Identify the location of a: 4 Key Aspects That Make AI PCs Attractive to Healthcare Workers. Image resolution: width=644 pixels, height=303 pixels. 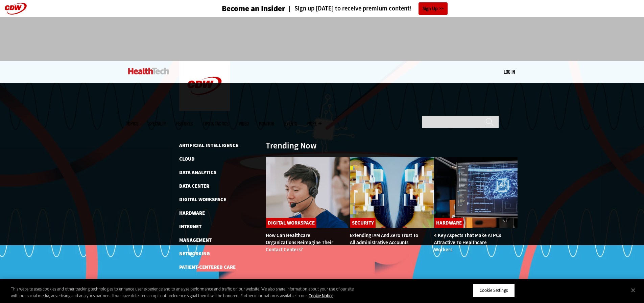
(468, 243).